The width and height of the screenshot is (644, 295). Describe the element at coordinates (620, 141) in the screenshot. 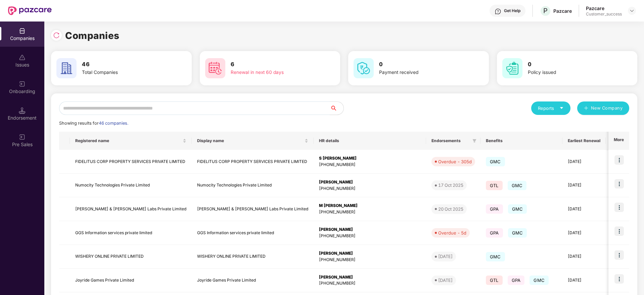

I see `th: Issues` at that location.